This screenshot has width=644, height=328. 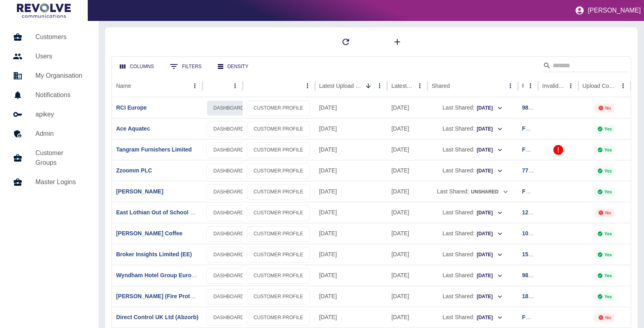 What do you see at coordinates (531, 170) in the screenshot?
I see `a: 775865` at bounding box center [531, 170].